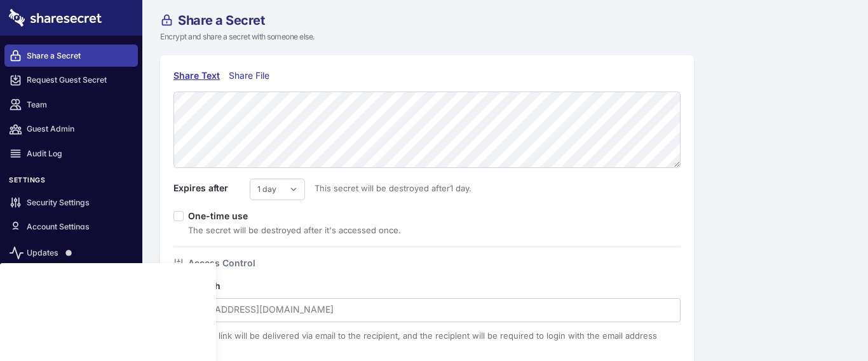 The height and width of the screenshot is (361, 868). I want to click on a: Share a Secret, so click(71, 55).